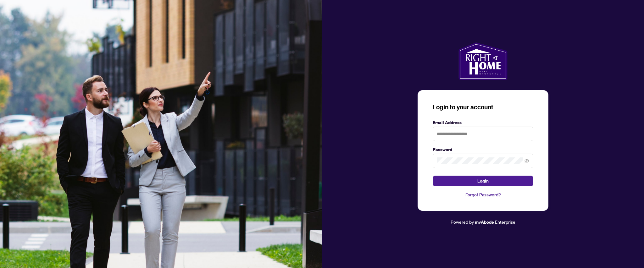  What do you see at coordinates (483, 195) in the screenshot?
I see `a: Forgot Password?` at bounding box center [483, 195].